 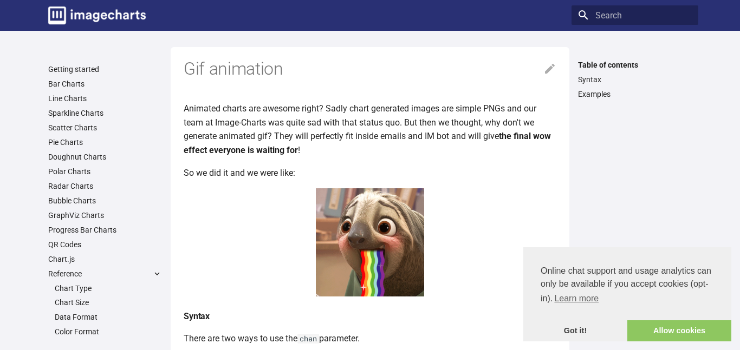 I want to click on a: Chart Type, so click(x=108, y=289).